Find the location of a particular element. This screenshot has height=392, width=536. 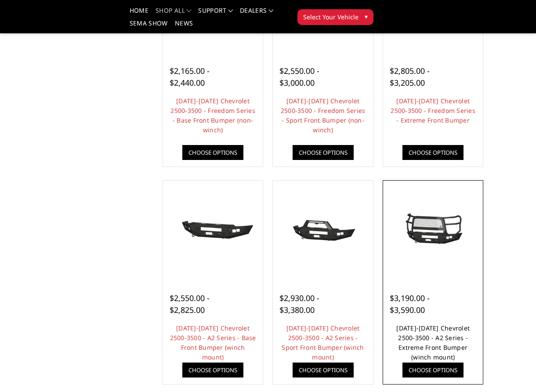

span: $2,550.00 - $2,825.00 is located at coordinates (189, 304).